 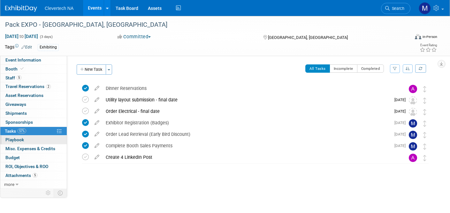 I want to click on span: Tasks, so click(x=15, y=131).